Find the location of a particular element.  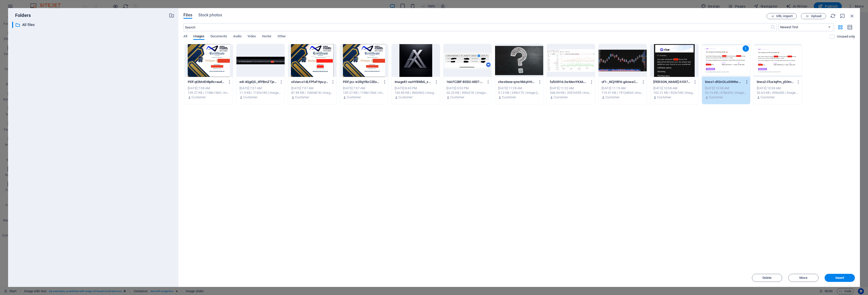

p: silvian-o1dLFPfuFHyu-yerPVk0SQ.jpeg is located at coordinates (310, 82).